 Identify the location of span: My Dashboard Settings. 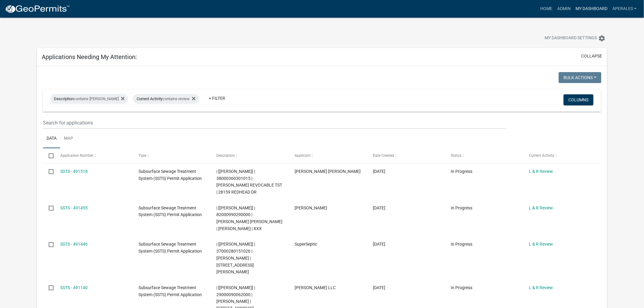
(571, 38).